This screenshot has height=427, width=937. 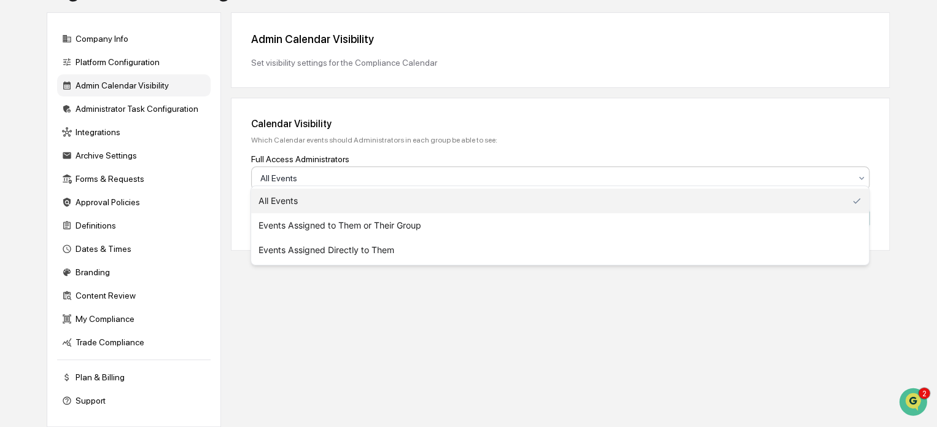 I want to click on div: Which Calendar events should Administrators in each group be able to see:, so click(x=560, y=140).